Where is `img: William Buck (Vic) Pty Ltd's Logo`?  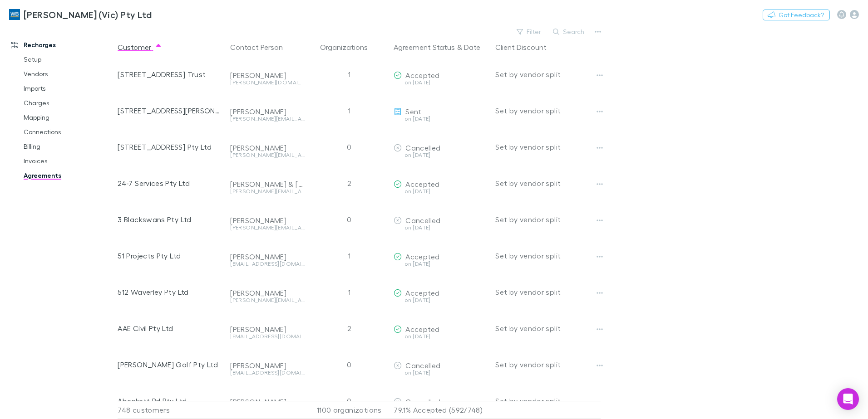
img: William Buck (Vic) Pty Ltd's Logo is located at coordinates (15, 15).